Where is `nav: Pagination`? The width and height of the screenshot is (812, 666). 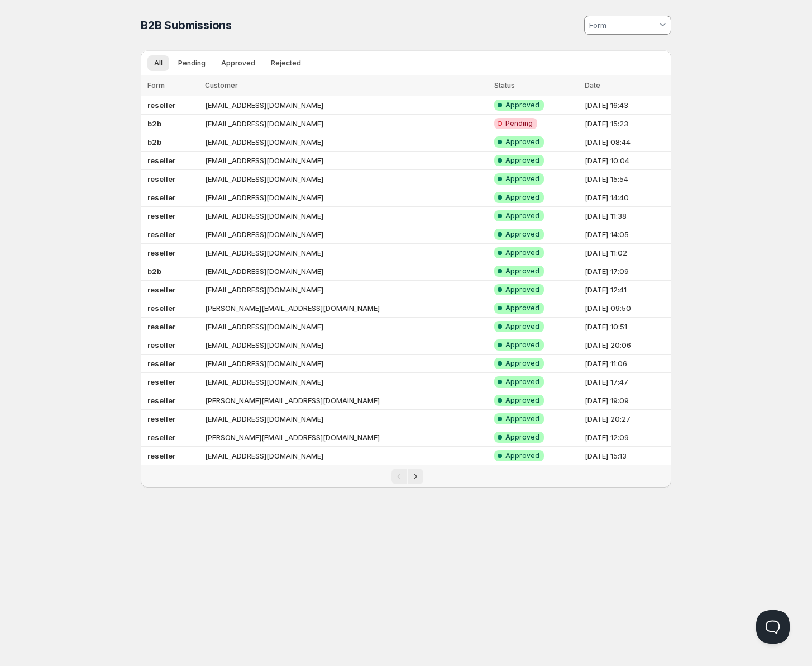
nav: Pagination is located at coordinates (406, 476).